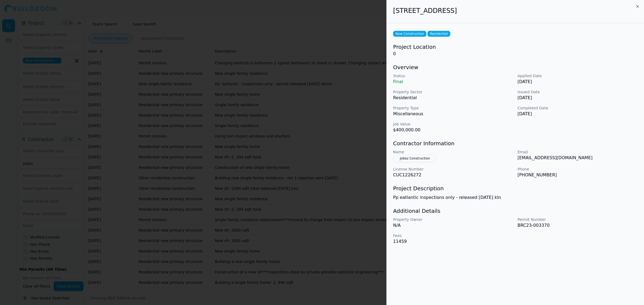 This screenshot has width=644, height=305. I want to click on p: Phone, so click(578, 169).